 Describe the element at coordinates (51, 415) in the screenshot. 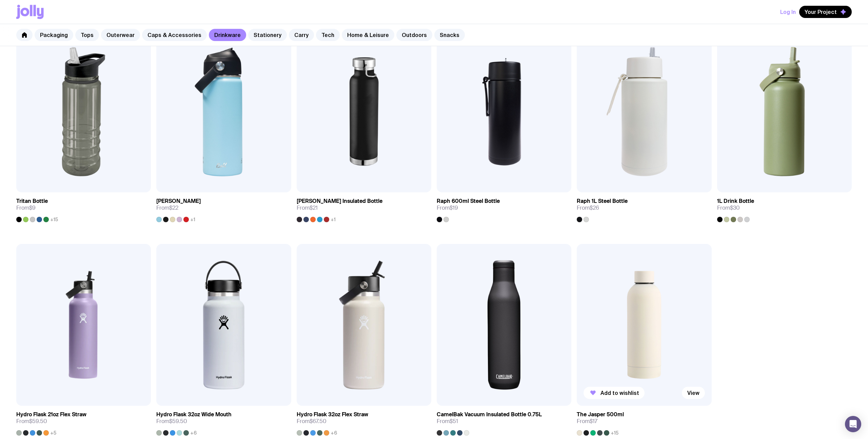

I see `h3: Hydro Flask 21oz Flex Straw` at that location.